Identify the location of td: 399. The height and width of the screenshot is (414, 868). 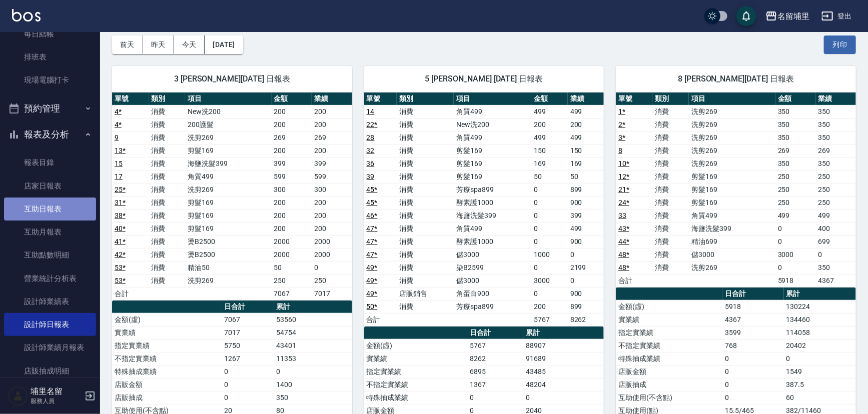
(586, 216).